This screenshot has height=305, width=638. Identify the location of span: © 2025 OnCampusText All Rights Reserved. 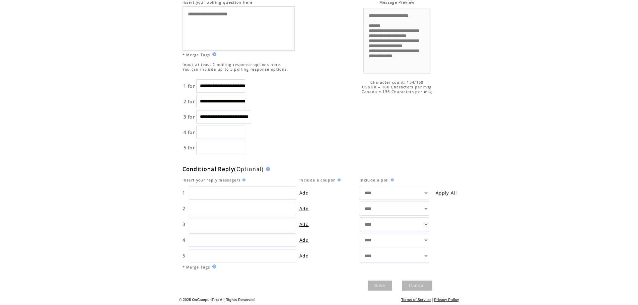
(217, 300).